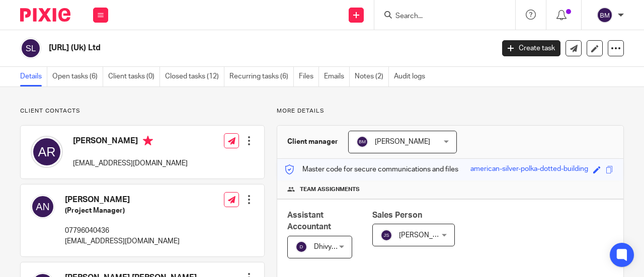 This screenshot has width=644, height=277. I want to click on img: Pixie, so click(46, 15).